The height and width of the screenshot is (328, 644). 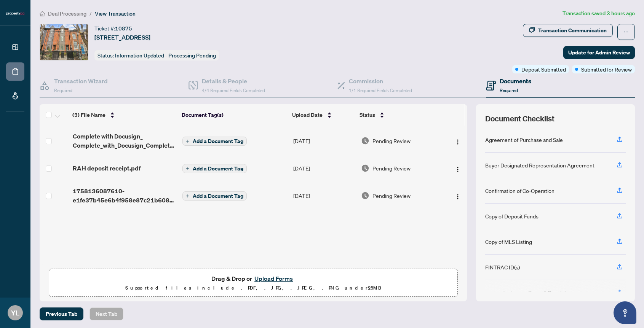 What do you see at coordinates (520, 119) in the screenshot?
I see `span: Document Checklist` at bounding box center [520, 119].